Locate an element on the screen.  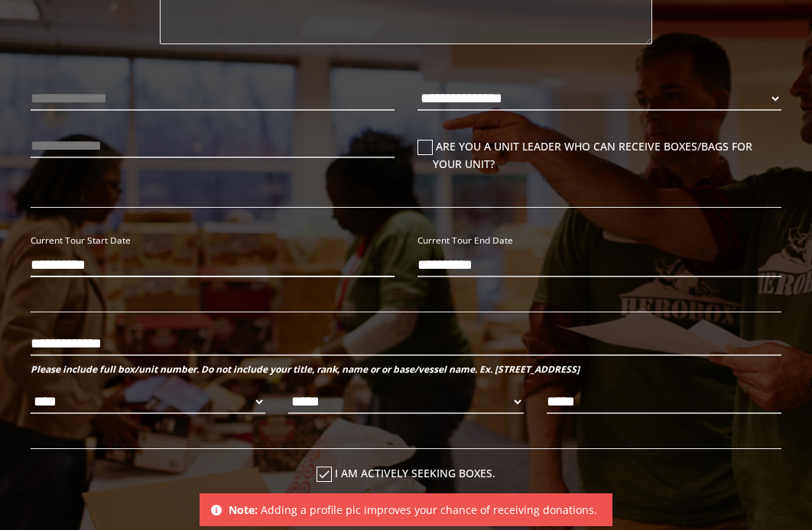
small: Current Tour Start Date is located at coordinates (80, 239).